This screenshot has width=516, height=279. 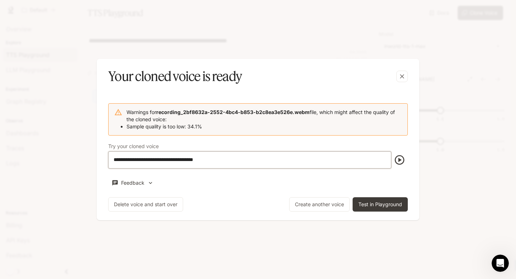 I want to click on button: Create another voice, so click(x=319, y=204).